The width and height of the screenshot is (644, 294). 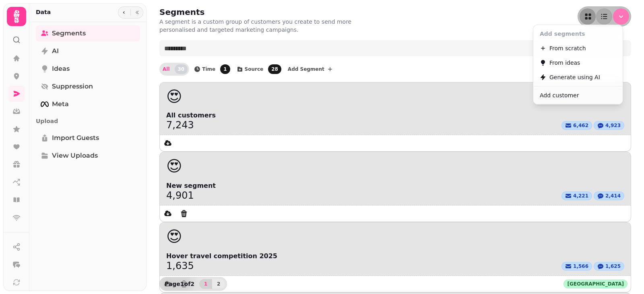 I want to click on button: Menu, so click(x=621, y=16).